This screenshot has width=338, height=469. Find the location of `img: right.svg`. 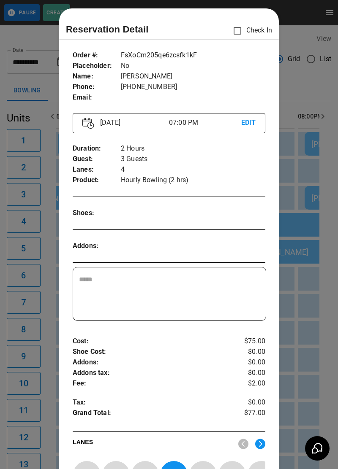

img: right.svg is located at coordinates (260, 444).